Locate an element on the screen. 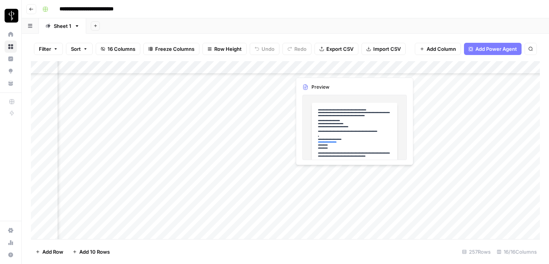 Image resolution: width=549 pixels, height=264 pixels. span: Add Row is located at coordinates (53, 251).